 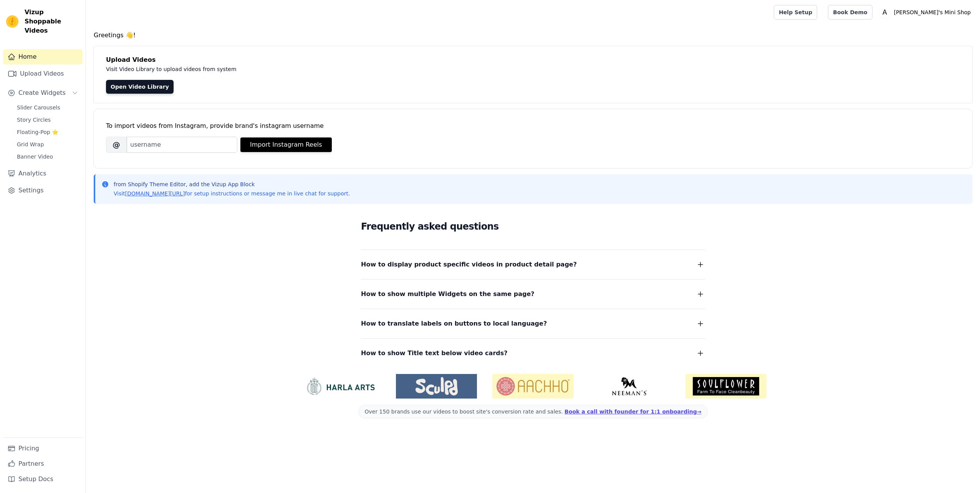 I want to click on p: Visit for setup instructions or message me in live chat for support., so click(x=231, y=194).